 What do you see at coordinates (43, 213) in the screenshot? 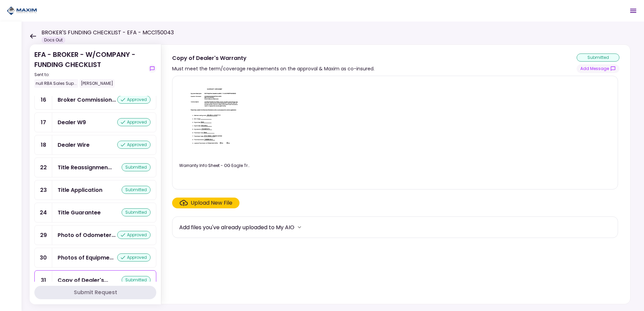
I see `div: 24` at bounding box center [43, 213].